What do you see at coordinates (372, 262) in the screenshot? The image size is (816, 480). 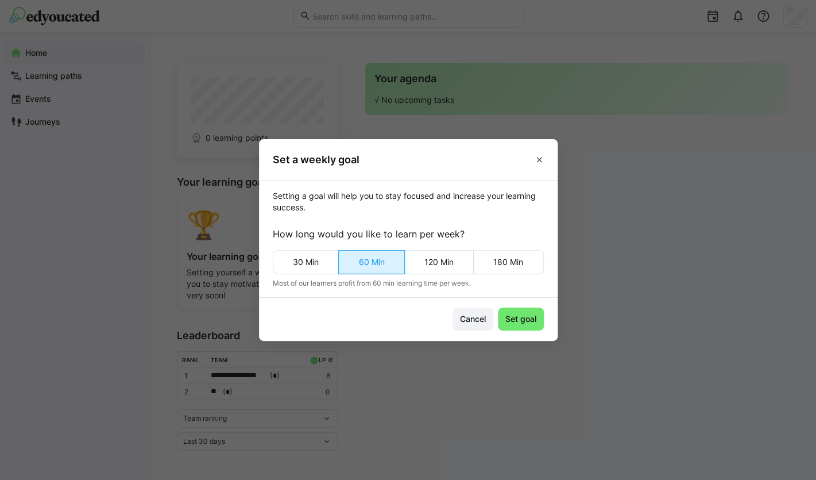 I see `eds-button-option: 60 Min` at bounding box center [372, 262].